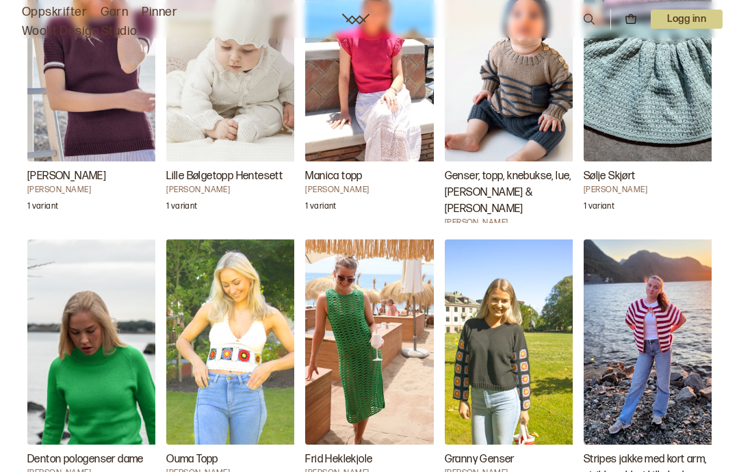 The image size is (739, 472). Describe the element at coordinates (374, 460) in the screenshot. I see `h3: Frid Heklekjole` at that location.